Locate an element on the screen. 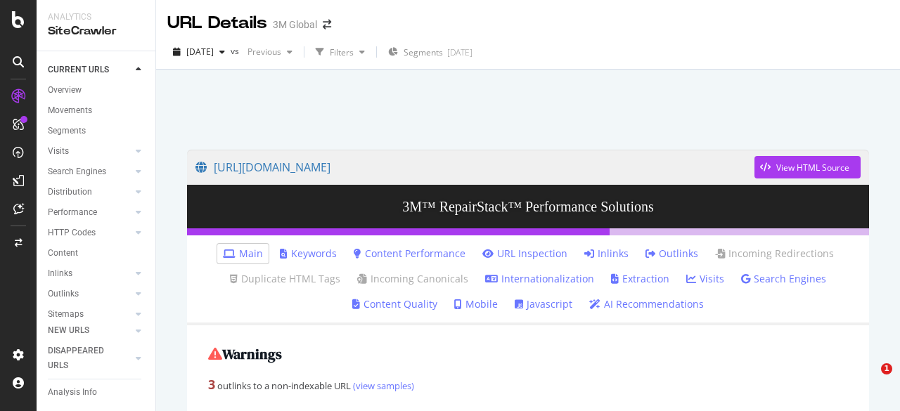  div: Search Engines is located at coordinates (77, 171).